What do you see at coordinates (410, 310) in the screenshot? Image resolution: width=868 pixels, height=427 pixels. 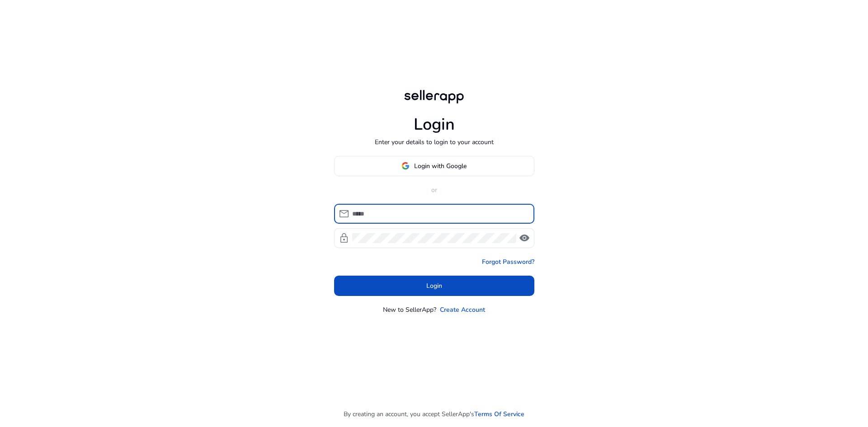 I see `p: New to SellerApp?` at bounding box center [410, 310].